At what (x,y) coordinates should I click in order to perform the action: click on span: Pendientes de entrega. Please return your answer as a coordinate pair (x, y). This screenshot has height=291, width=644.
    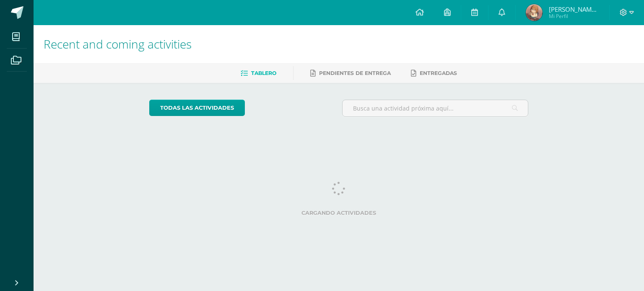
    Looking at the image, I should click on (354, 73).